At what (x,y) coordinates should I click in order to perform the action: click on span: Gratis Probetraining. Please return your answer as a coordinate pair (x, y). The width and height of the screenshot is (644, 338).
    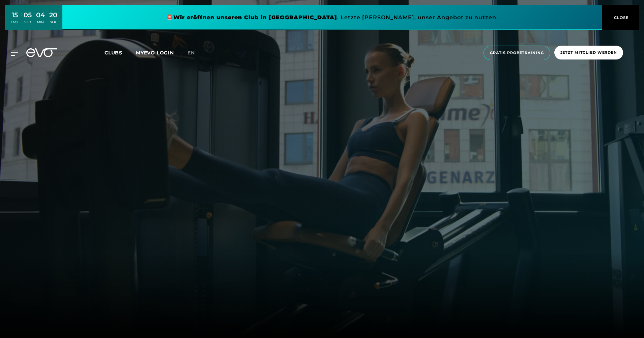
    Looking at the image, I should click on (517, 53).